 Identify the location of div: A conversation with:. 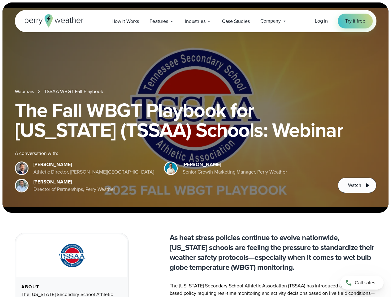
(171, 154).